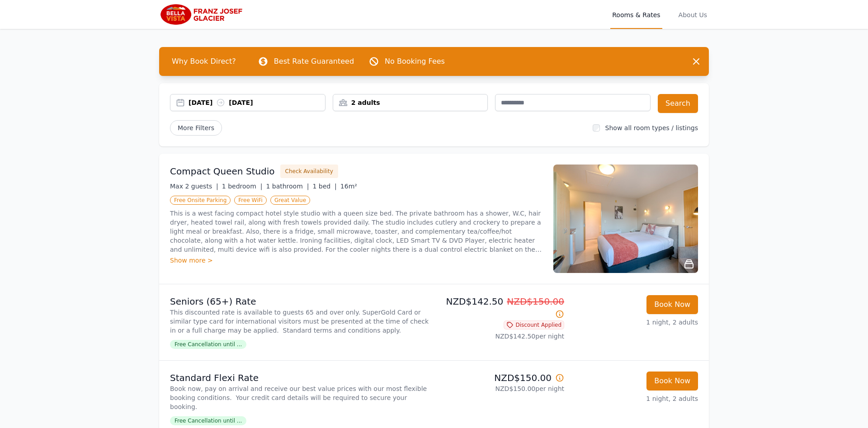 This screenshot has height=428, width=868. I want to click on label: Show all room types / listings, so click(651, 128).